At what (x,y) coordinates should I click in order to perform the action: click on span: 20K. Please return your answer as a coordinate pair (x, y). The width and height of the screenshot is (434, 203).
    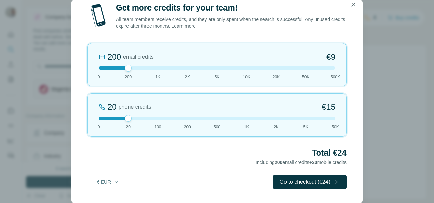
    Looking at the image, I should click on (276, 77).